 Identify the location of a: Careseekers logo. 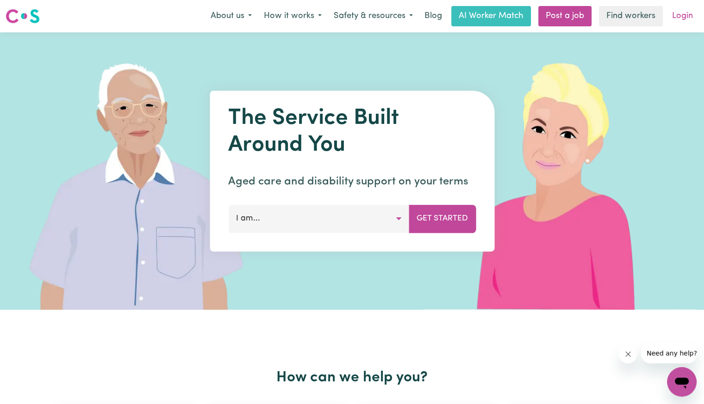
(23, 16).